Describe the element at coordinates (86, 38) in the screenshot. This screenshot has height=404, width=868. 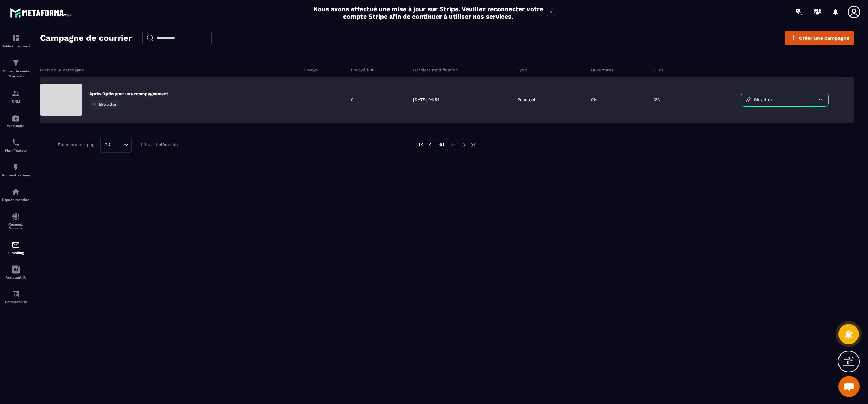
I see `h2: Campagne de courrier` at that location.